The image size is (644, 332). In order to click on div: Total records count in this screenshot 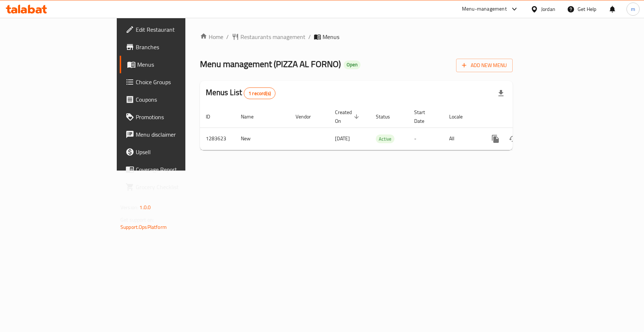, I will do `click(259, 93)`.